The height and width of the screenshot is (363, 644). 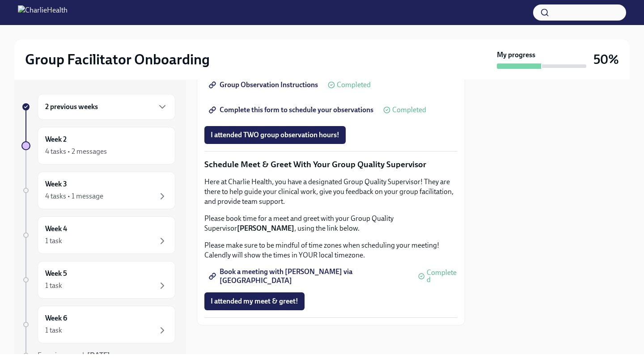 I want to click on h6: Week 2, so click(x=56, y=139).